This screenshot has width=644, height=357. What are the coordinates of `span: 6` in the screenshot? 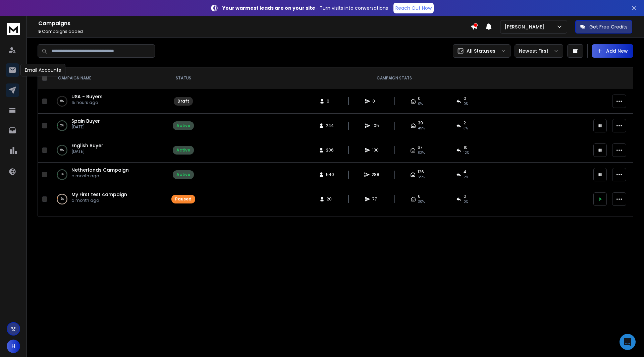 It's located at (419, 197).